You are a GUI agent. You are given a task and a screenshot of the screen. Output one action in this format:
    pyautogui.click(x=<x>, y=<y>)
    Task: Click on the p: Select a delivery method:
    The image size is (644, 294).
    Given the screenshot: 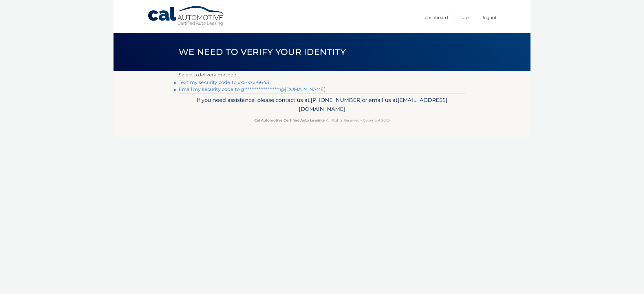 What is the action you would take?
    pyautogui.click(x=322, y=75)
    